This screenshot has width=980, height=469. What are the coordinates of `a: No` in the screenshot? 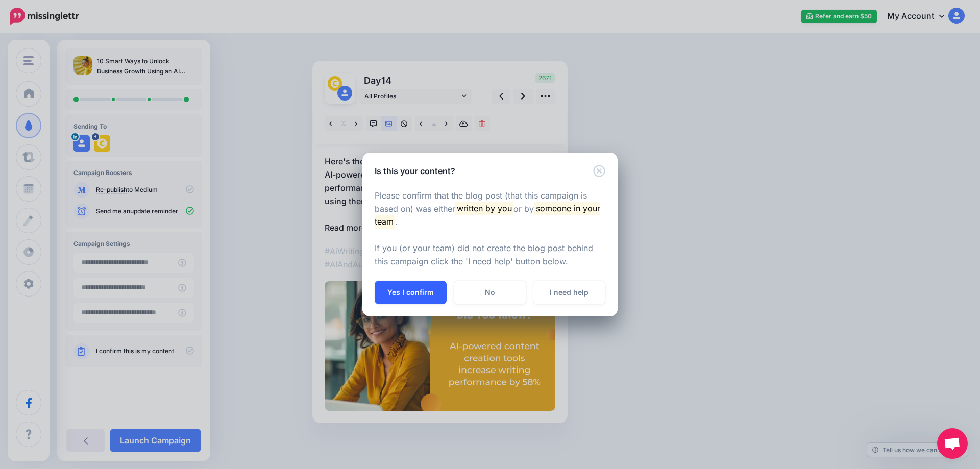 It's located at (490, 292).